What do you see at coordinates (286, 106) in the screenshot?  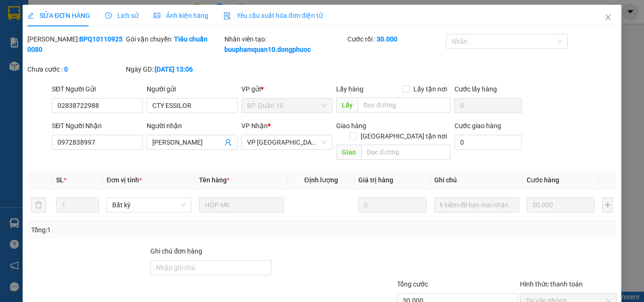 I see `span: BP. Quận 10` at bounding box center [286, 106].